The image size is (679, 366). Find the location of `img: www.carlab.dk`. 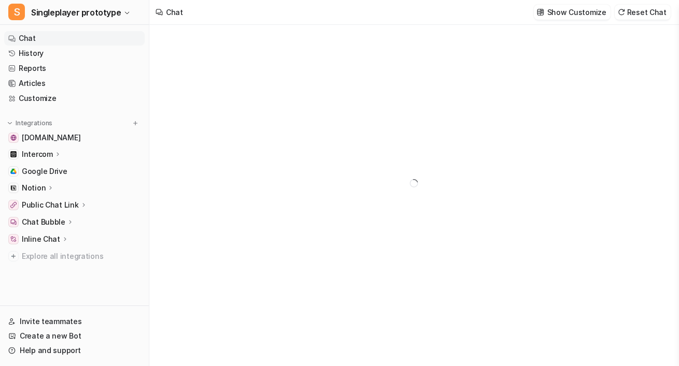

img: www.carlab.dk is located at coordinates (13, 138).